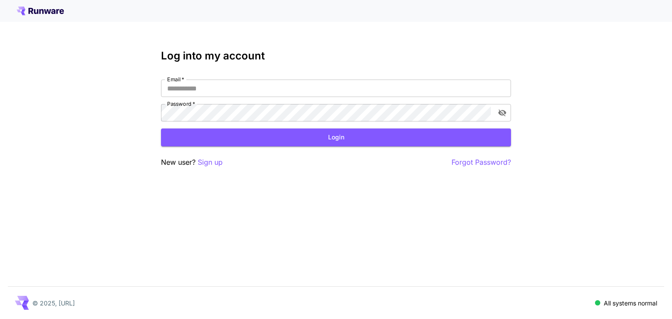  Describe the element at coordinates (630, 303) in the screenshot. I see `p: All systems normal` at that location.